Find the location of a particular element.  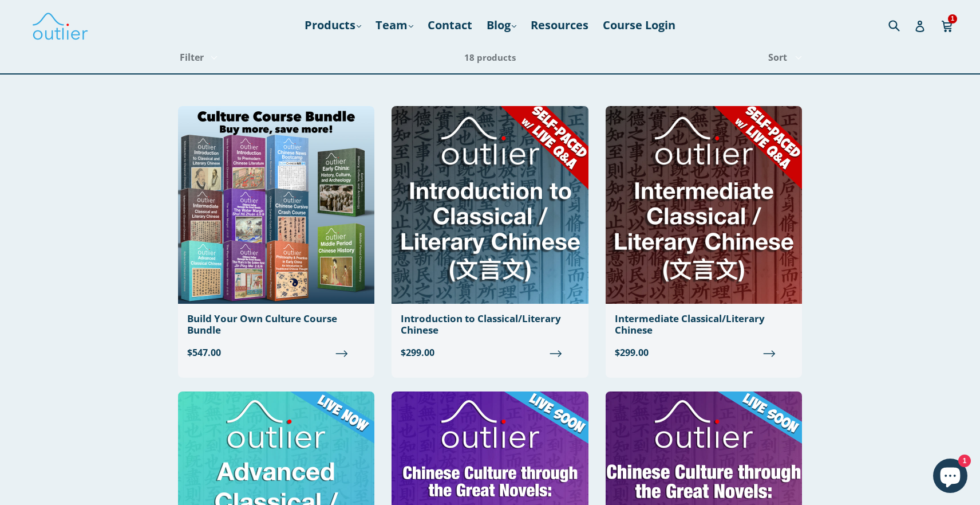

a: Build Your Own Culture Course Bundle $547.00 is located at coordinates (276, 237).